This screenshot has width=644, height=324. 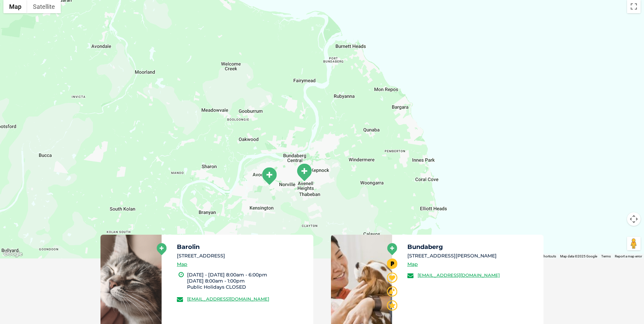 I want to click on div: Barolin, so click(x=304, y=172).